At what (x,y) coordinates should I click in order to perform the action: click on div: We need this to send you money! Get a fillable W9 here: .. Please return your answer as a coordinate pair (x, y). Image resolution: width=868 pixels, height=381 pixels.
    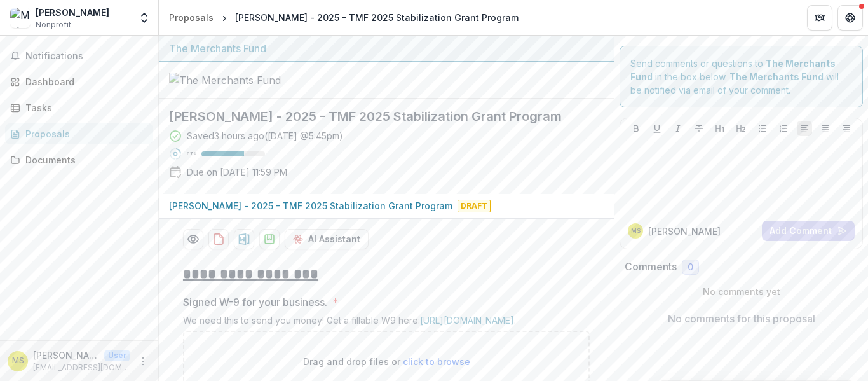
    Looking at the image, I should click on (387, 323).